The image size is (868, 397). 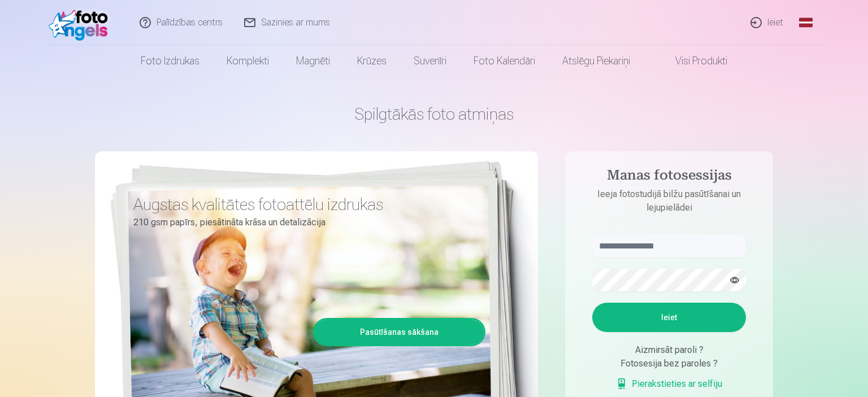 What do you see at coordinates (596, 61) in the screenshot?
I see `a: Atslēgu piekariņi` at bounding box center [596, 61].